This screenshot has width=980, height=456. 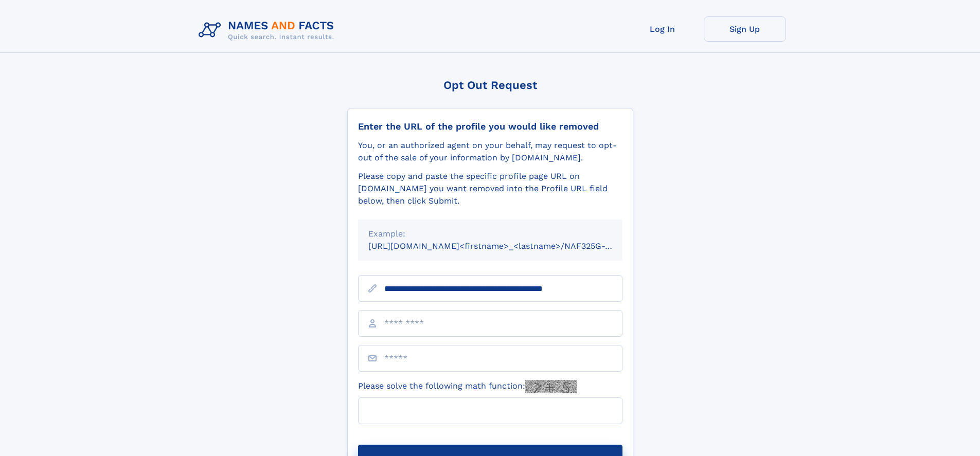 What do you see at coordinates (467, 386) in the screenshot?
I see `label: Please solve the following math function:` at bounding box center [467, 386].